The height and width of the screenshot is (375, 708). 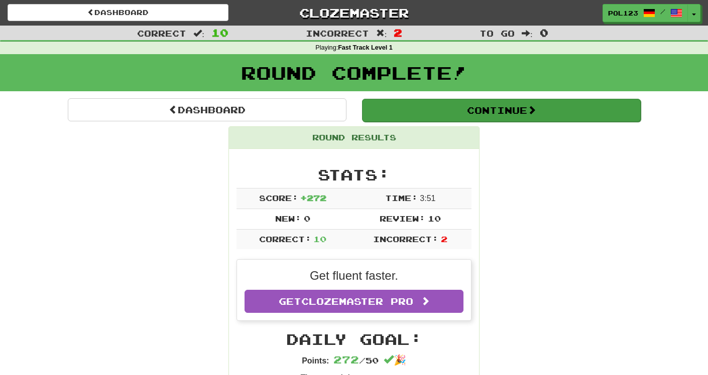 What do you see at coordinates (313, 198) in the screenshot?
I see `span: + 272` at bounding box center [313, 198].